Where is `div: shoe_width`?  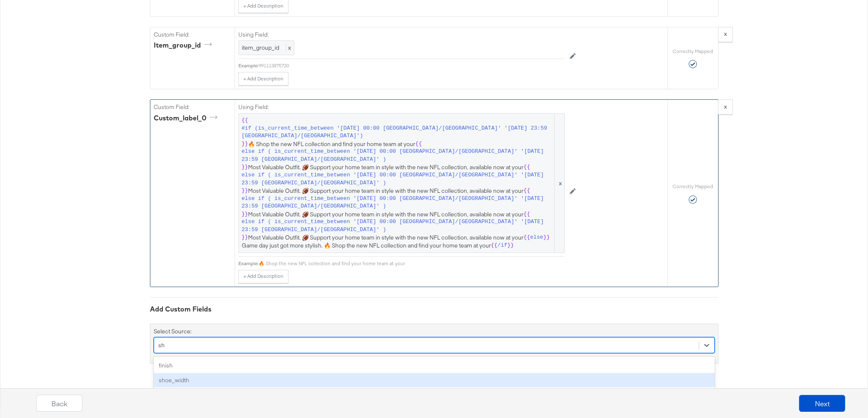 div: shoe_width is located at coordinates (434, 380).